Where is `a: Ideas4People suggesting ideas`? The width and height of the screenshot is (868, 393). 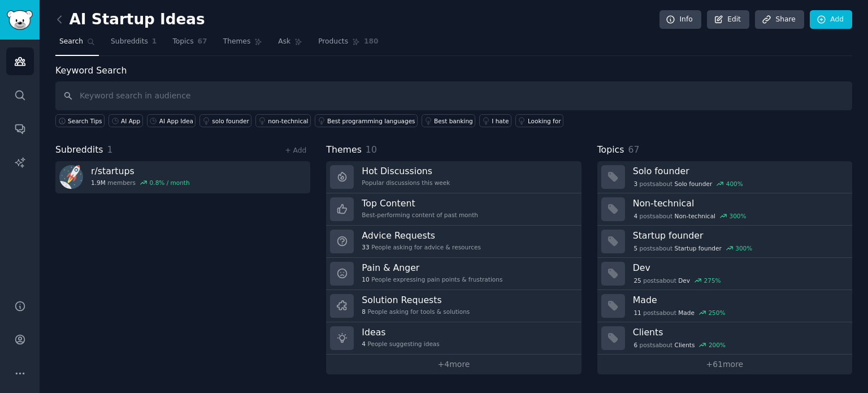 a: Ideas4People suggesting ideas is located at coordinates (453, 338).